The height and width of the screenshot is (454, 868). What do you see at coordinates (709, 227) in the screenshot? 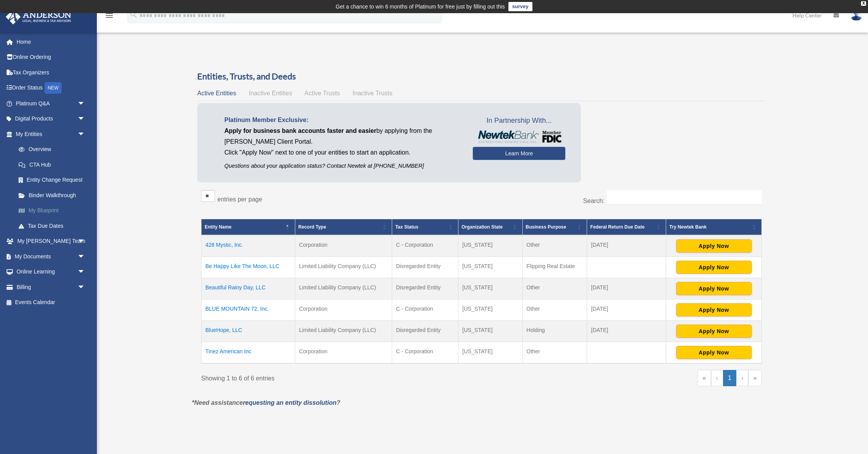
I see `div: Try Newtek Bank` at bounding box center [709, 227].